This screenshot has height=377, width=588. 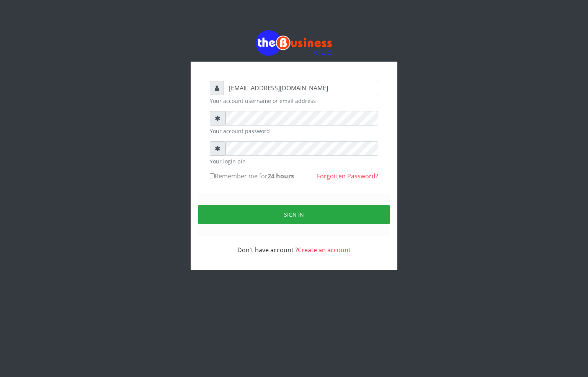 What do you see at coordinates (294, 215) in the screenshot?
I see `button: Sign in` at bounding box center [294, 215].